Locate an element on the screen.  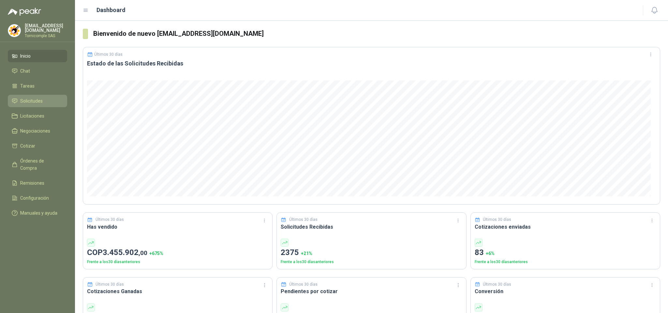
a: Inicio is located at coordinates (38, 56).